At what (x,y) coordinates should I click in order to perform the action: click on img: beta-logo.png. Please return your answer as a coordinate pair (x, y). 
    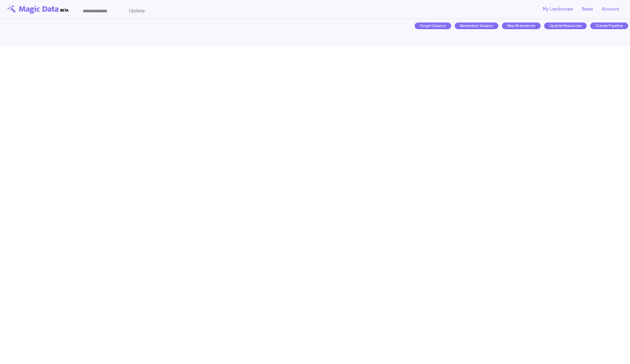
    Looking at the image, I should click on (38, 9).